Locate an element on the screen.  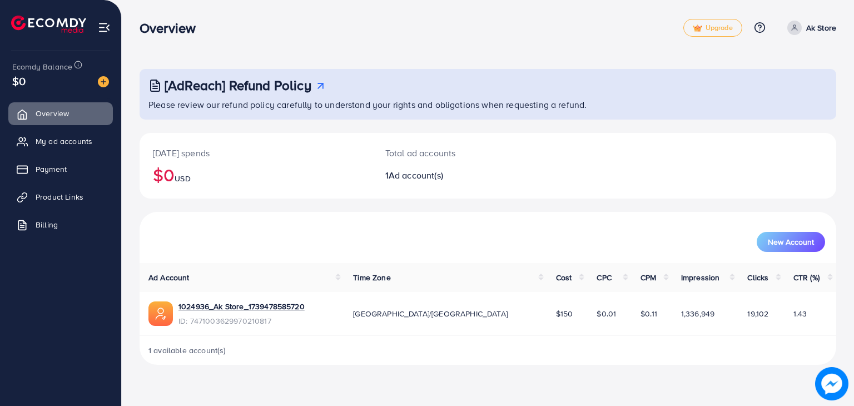
h2: $0 is located at coordinates (256, 175).